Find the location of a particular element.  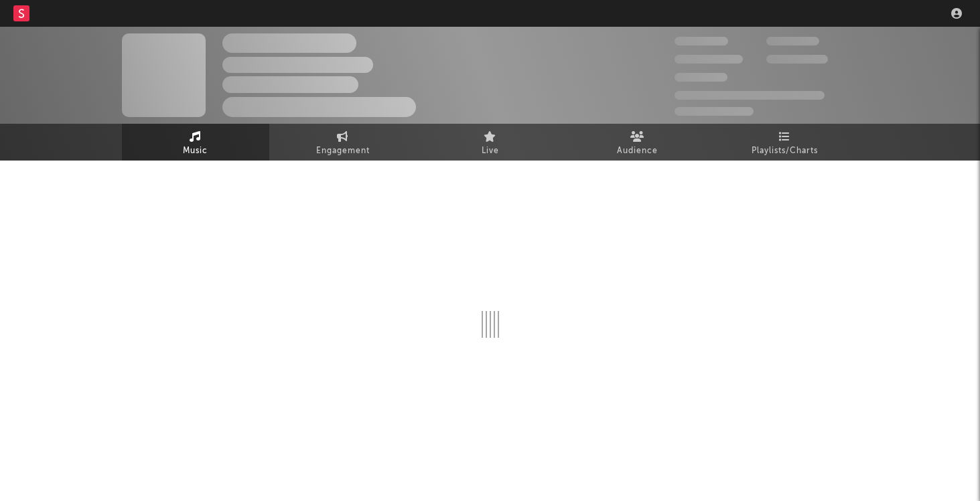

a: Live is located at coordinates (490, 142).